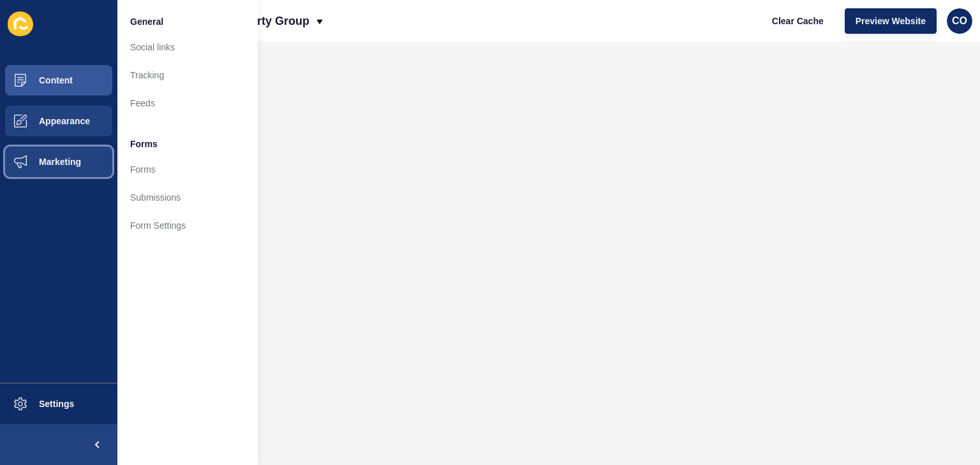  What do you see at coordinates (187, 226) in the screenshot?
I see `a: Form Settings` at bounding box center [187, 226].